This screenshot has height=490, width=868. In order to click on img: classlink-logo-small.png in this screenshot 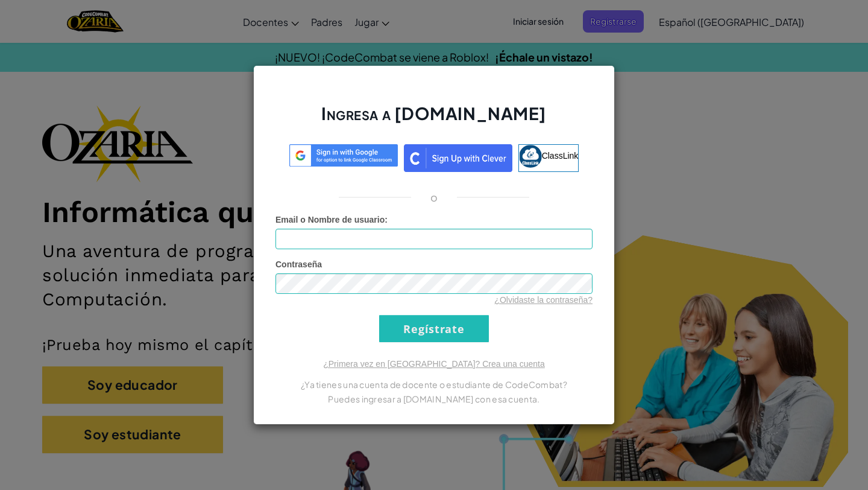, I will do `click(530, 157)`.